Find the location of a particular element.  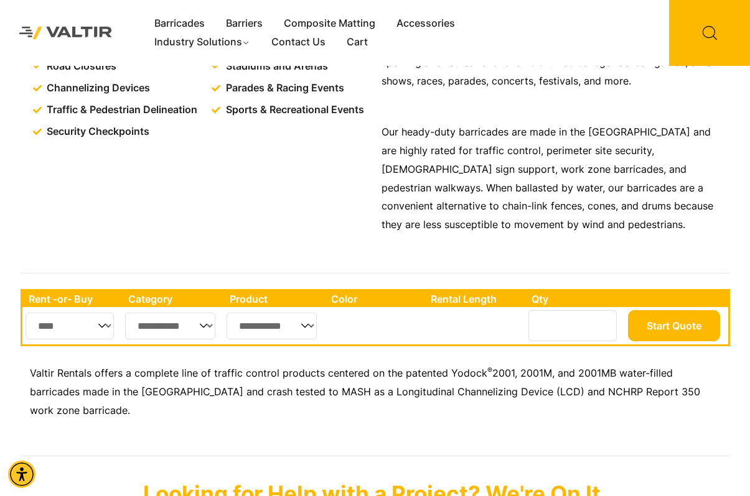

span: Security Checkpoints is located at coordinates (96, 132).